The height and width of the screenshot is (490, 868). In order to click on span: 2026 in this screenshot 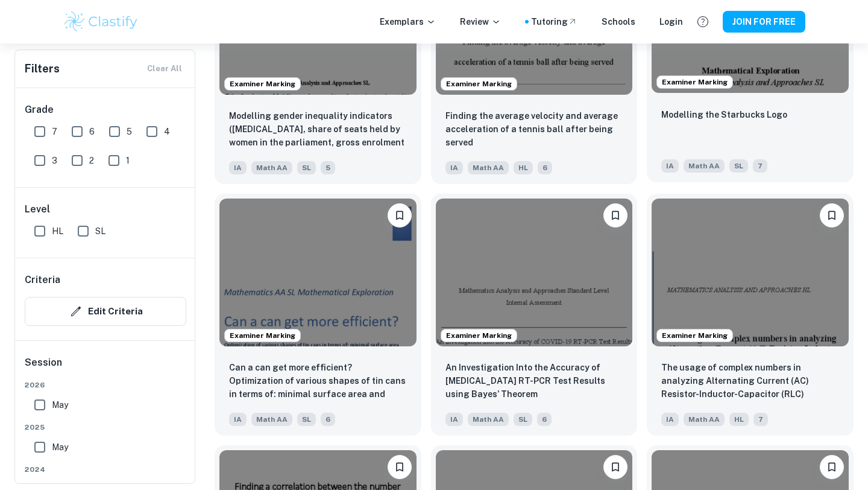, I will do `click(106, 385)`.